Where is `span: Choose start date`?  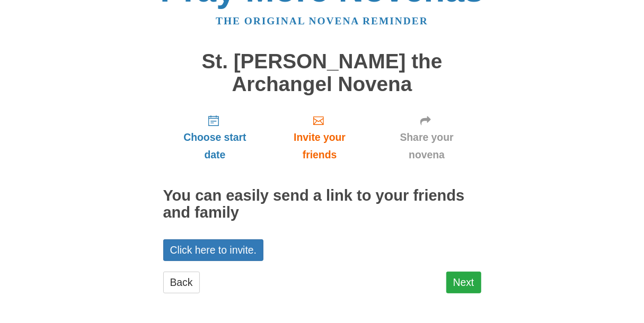
span: Choose start date is located at coordinates (215, 146).